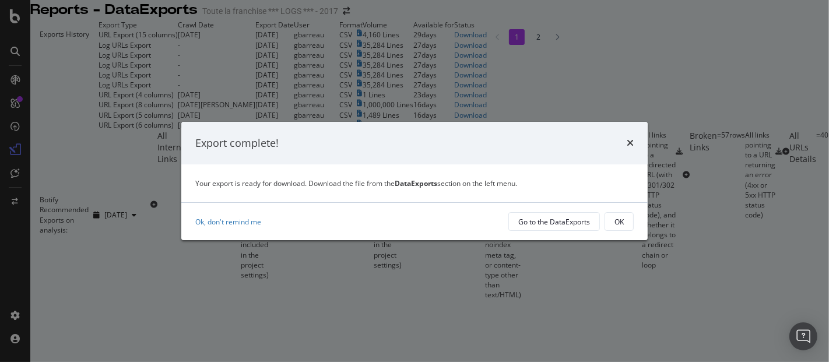 The height and width of the screenshot is (362, 829). I want to click on div: modal, so click(414, 181).